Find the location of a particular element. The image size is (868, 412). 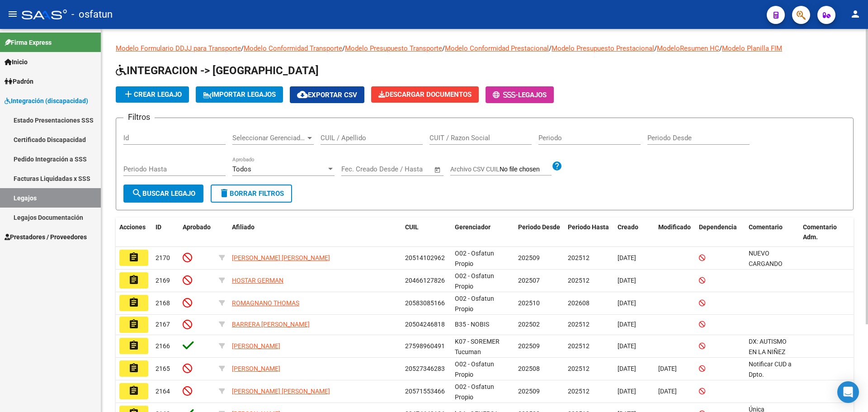

span: Comentario is located at coordinates (766, 227).